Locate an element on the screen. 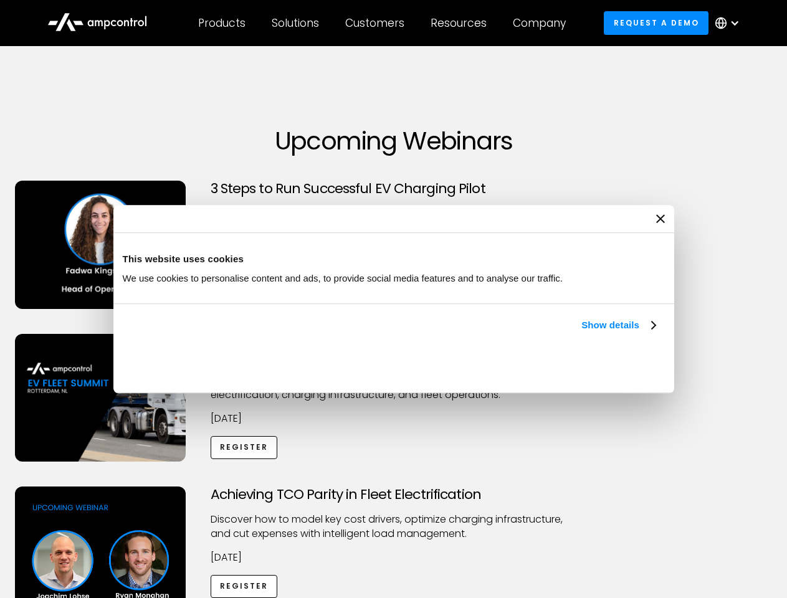  span: We use cookies to personalise content and ads, to provide social media features and to analyse ou... is located at coordinates (343, 278).